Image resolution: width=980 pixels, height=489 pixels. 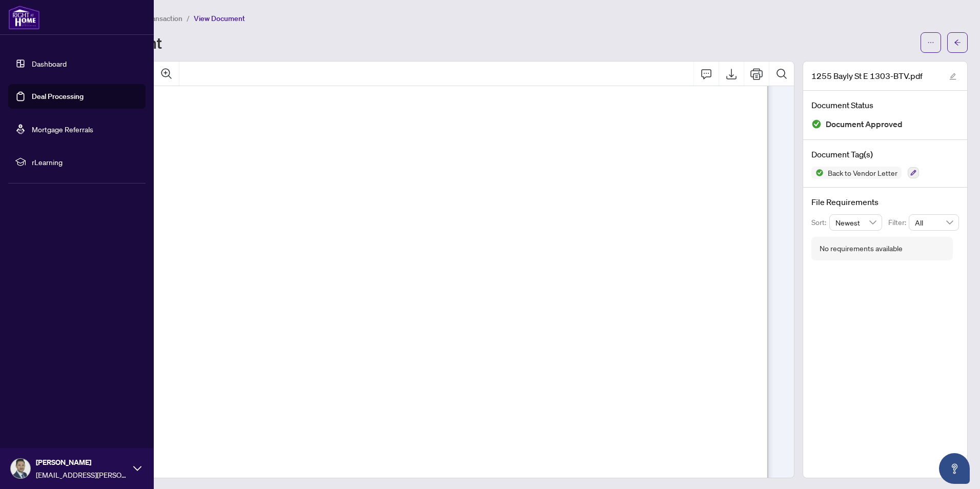 I want to click on span: edit, so click(x=953, y=77).